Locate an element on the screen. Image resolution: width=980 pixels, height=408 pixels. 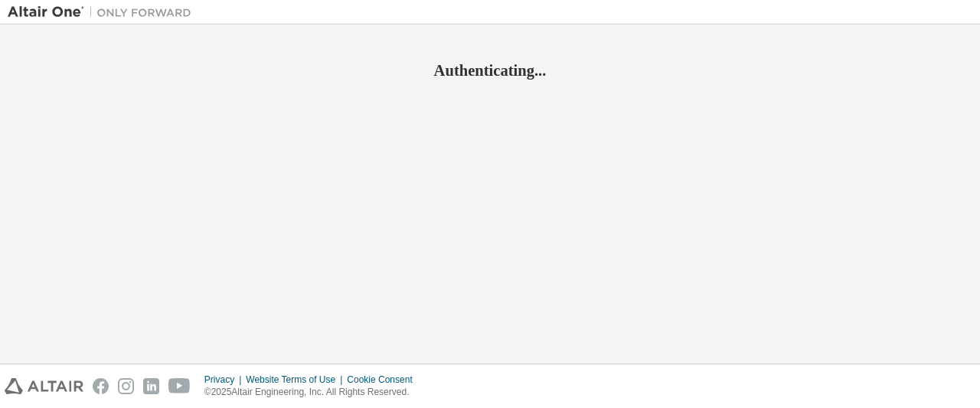
h2: Authenticating... is located at coordinates (490, 70).